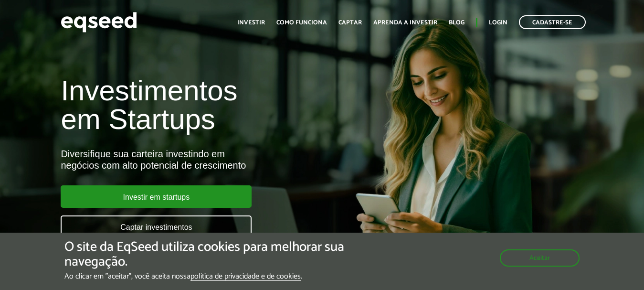 Image resolution: width=644 pixels, height=290 pixels. I want to click on div: Diversifique sua carteira investindo em negócios com alto potencial de crescimento, so click(214, 159).